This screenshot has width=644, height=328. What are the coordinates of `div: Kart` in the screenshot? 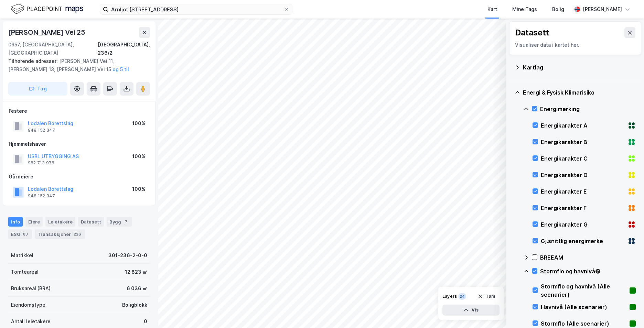 It's located at (492, 9).